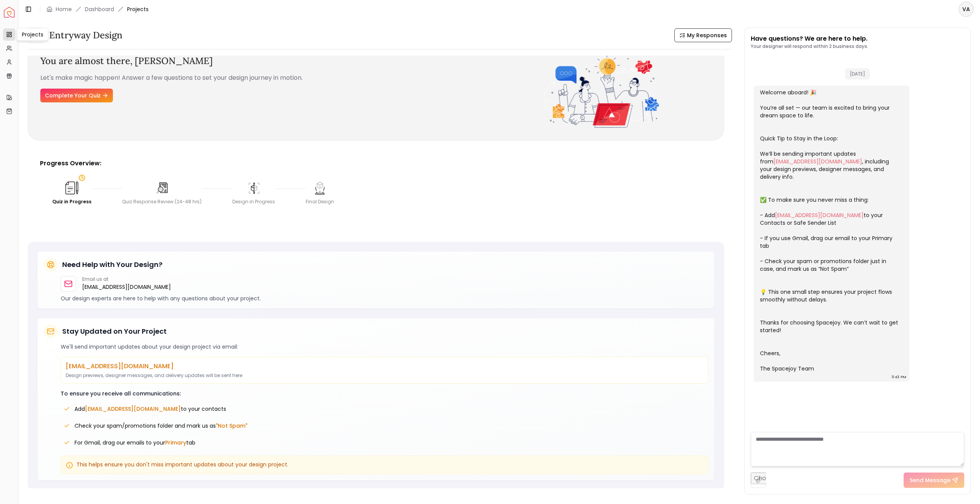 The width and height of the screenshot is (980, 504). What do you see at coordinates (138, 9) in the screenshot?
I see `span: Projects` at bounding box center [138, 9].